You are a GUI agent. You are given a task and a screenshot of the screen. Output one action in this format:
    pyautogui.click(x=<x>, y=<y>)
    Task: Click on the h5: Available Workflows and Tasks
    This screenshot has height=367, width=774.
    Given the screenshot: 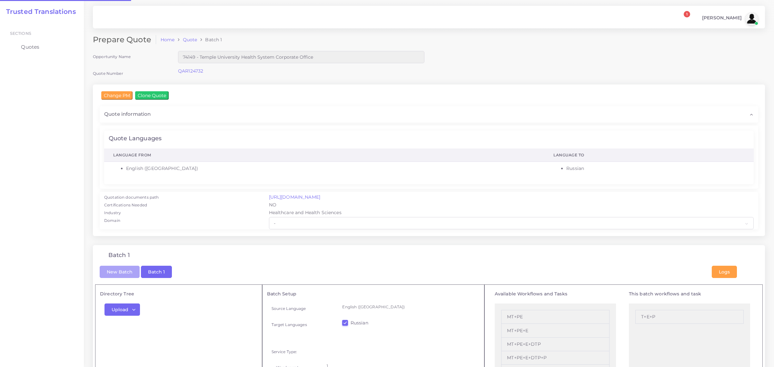 What is the action you would take?
    pyautogui.click(x=555, y=294)
    